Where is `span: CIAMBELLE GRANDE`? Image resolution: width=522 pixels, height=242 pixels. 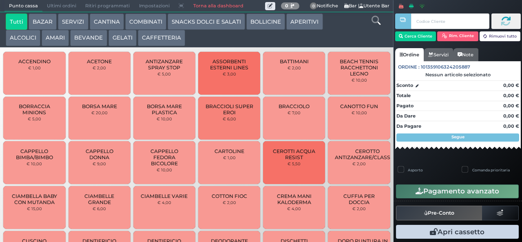 span: CIAMBELLE GRANDE is located at coordinates (99, 199).